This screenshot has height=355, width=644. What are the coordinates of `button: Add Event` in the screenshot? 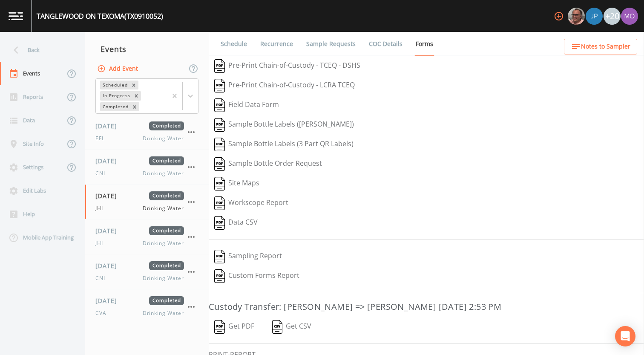 It's located at (118, 69).